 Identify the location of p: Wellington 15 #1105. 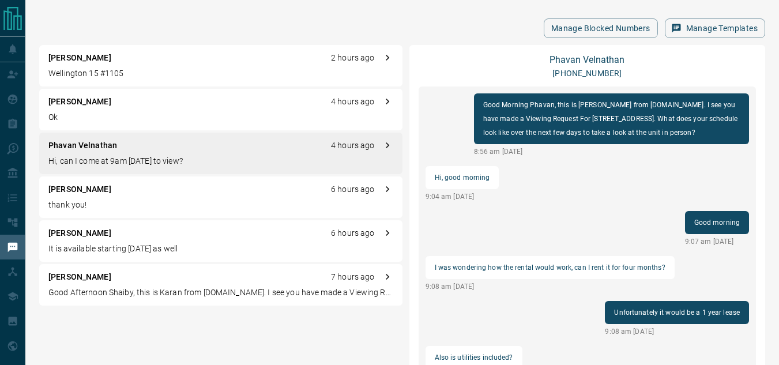
(221, 73).